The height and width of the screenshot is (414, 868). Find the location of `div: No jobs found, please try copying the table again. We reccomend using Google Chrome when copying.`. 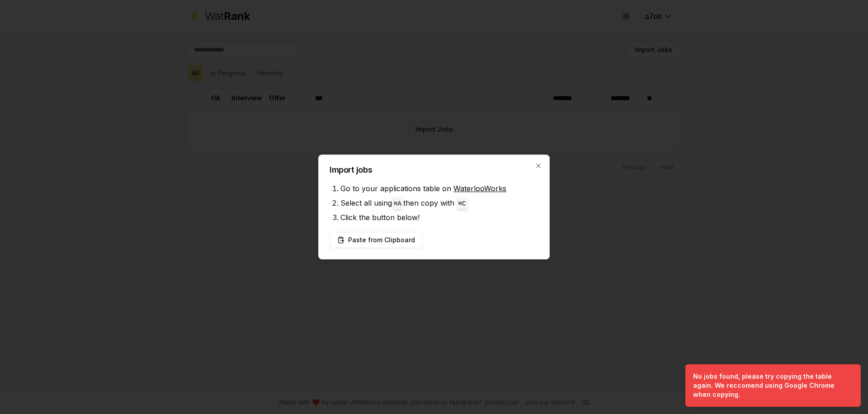

div: No jobs found, please try copying the table again. We reccomend using Google Chrome when copying. is located at coordinates (771, 386).